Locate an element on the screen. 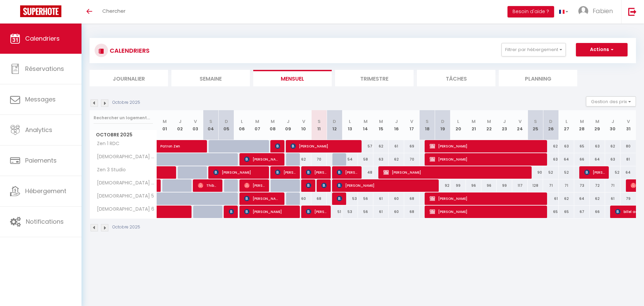 This screenshot has width=644, height=306. span: Loan Despaquis is located at coordinates (324, 185).